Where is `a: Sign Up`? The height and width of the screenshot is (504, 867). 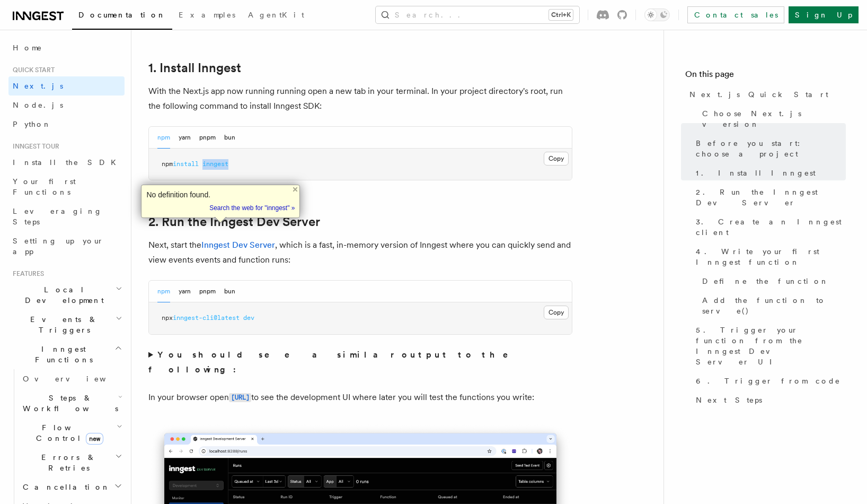
a: Sign Up is located at coordinates (824, 15).